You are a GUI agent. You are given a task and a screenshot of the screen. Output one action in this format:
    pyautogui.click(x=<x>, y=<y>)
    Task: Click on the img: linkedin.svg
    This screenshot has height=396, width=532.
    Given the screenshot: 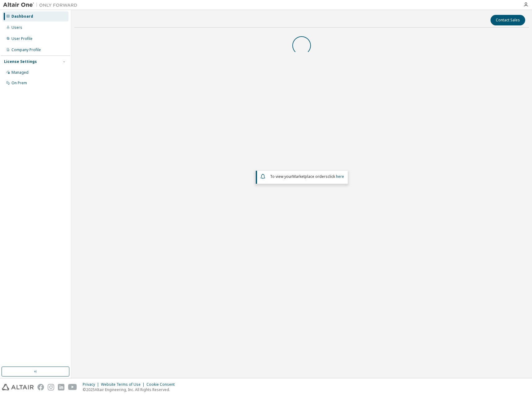 What is the action you would take?
    pyautogui.click(x=61, y=387)
    